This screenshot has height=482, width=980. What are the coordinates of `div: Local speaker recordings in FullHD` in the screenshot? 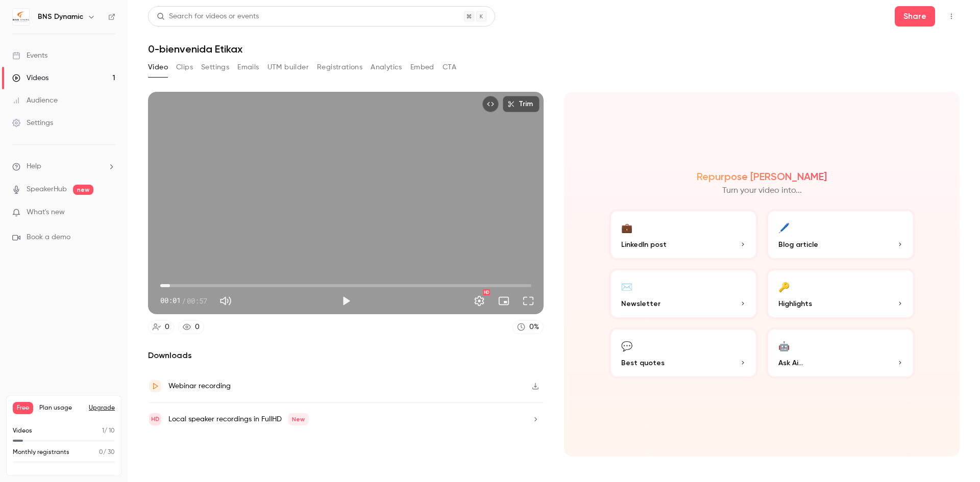 It's located at (239, 420).